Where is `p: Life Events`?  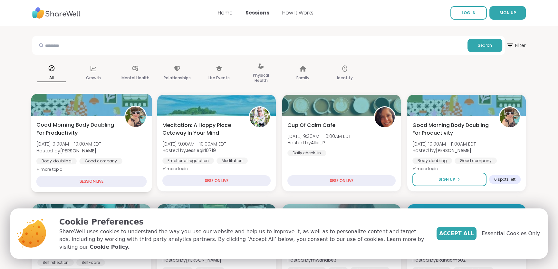 p: Life Events is located at coordinates (219, 78).